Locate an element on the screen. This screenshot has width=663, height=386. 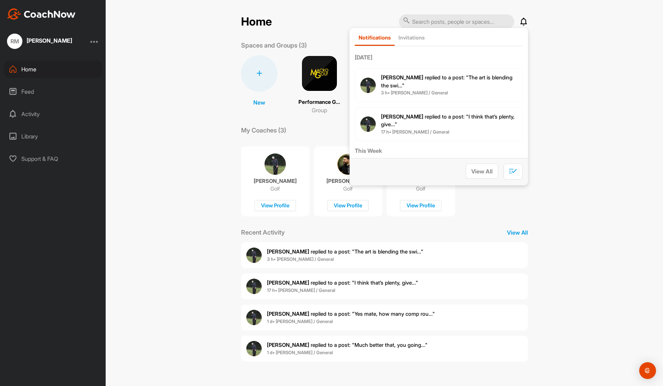
h2: Home is located at coordinates (256, 22).